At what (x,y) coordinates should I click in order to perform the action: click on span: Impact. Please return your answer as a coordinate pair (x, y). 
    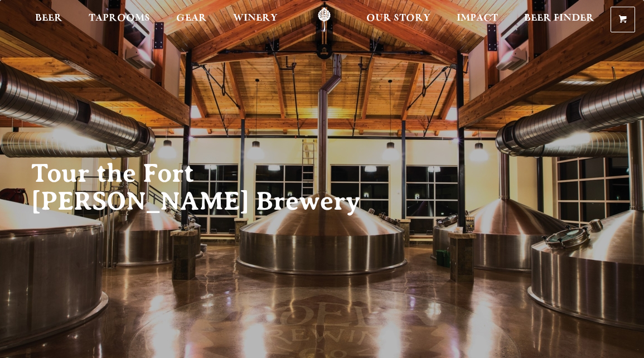
    Looking at the image, I should click on (477, 18).